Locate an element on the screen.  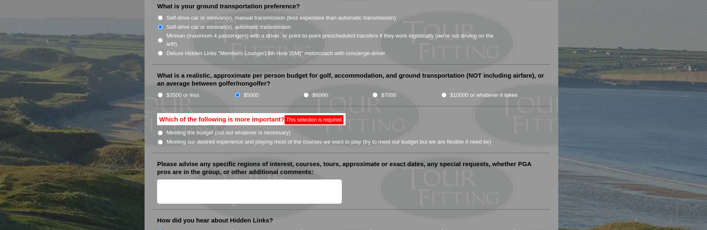
label: $6000 is located at coordinates (320, 95).